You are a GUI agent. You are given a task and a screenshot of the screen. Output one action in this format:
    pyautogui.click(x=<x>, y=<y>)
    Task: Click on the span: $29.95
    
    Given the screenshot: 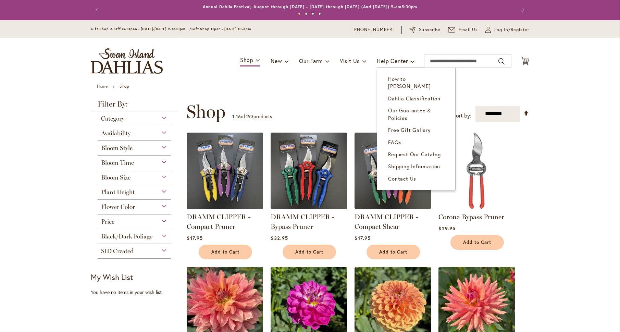 What is the action you would take?
    pyautogui.click(x=447, y=228)
    